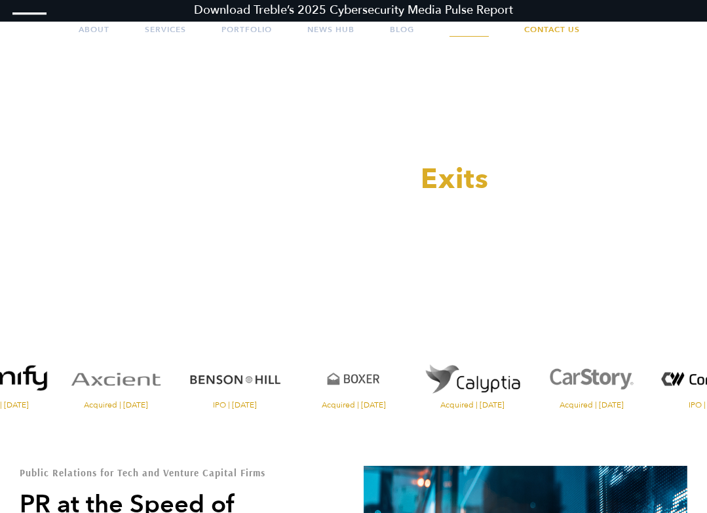  Describe the element at coordinates (353, 180) in the screenshot. I see `h3: PR That Drives` at that location.